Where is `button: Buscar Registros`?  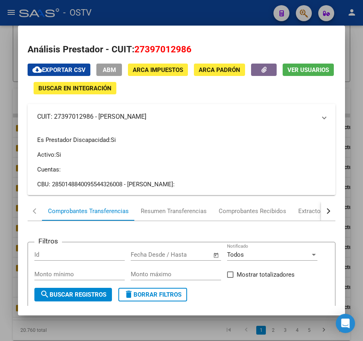 button: Buscar Registros is located at coordinates (73, 295).